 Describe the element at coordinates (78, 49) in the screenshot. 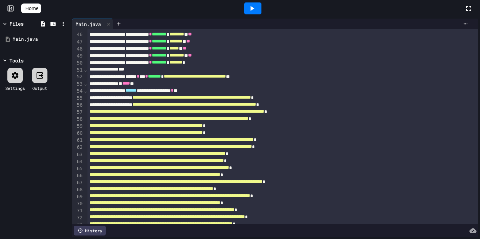

I see `div: 48` at that location.